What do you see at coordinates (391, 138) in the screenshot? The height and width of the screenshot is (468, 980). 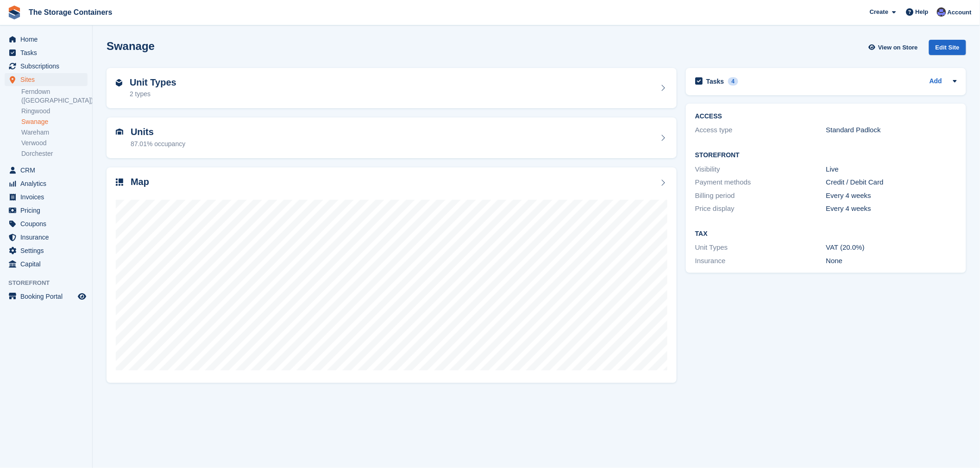 I see `a: Units 87.01% occupancy` at bounding box center [391, 138].